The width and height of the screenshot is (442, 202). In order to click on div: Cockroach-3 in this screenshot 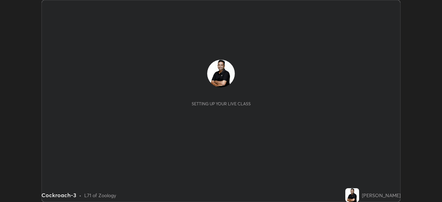, I will do `click(59, 195)`.